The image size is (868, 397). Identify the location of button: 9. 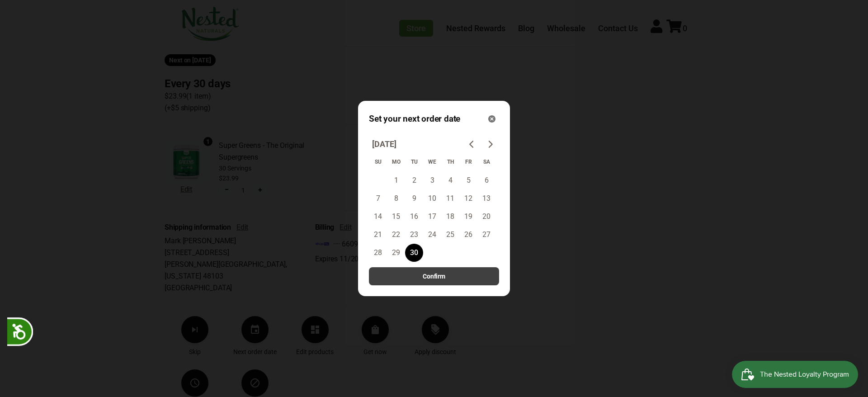
(415, 199).